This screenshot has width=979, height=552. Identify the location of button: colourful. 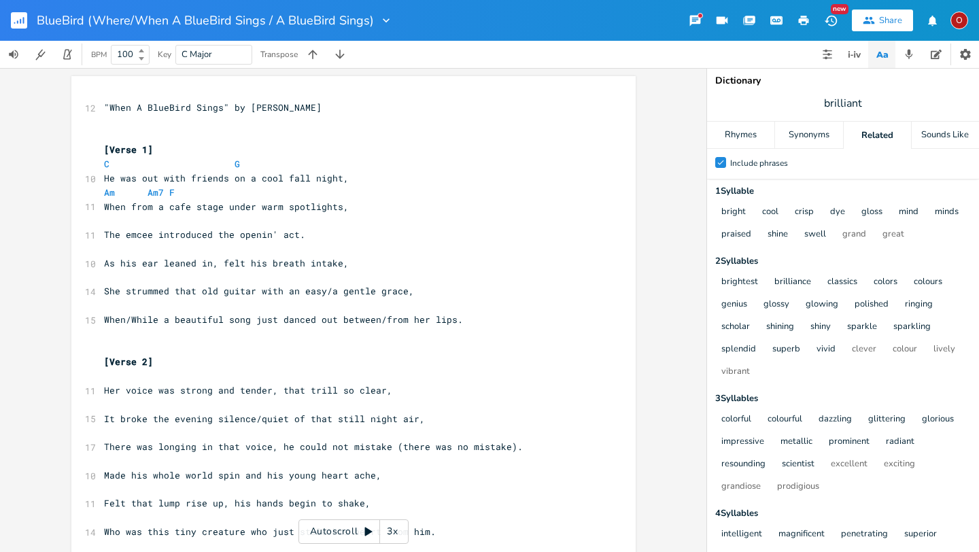
(785, 420).